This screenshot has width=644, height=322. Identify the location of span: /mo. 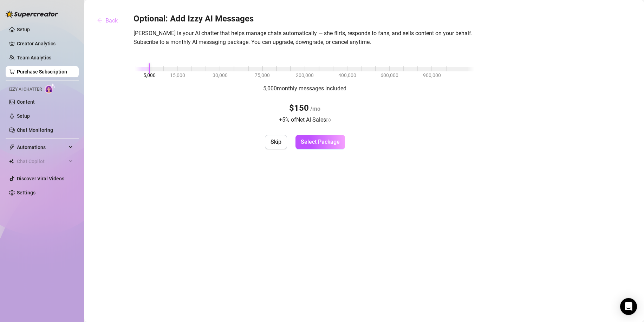
(314, 109).